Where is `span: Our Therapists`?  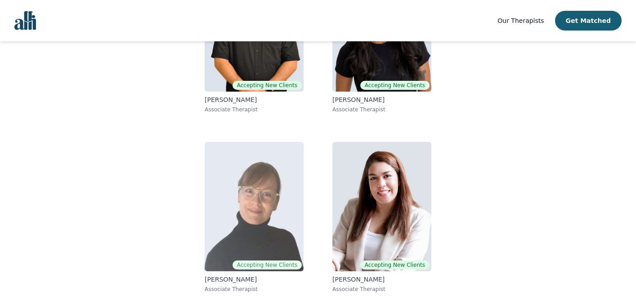 span: Our Therapists is located at coordinates (520, 21).